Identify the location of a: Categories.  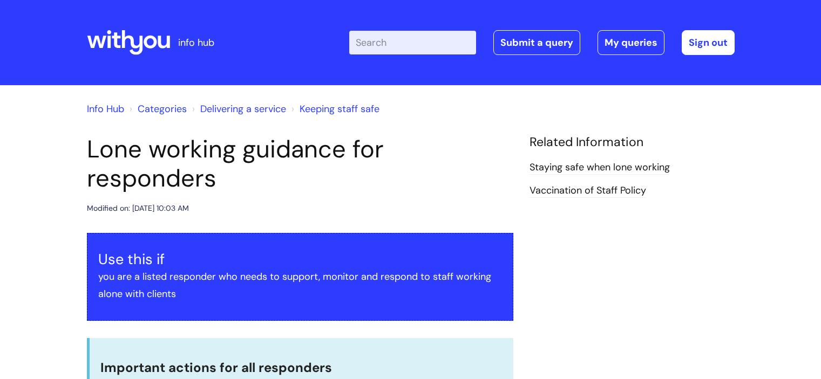
(162, 109).